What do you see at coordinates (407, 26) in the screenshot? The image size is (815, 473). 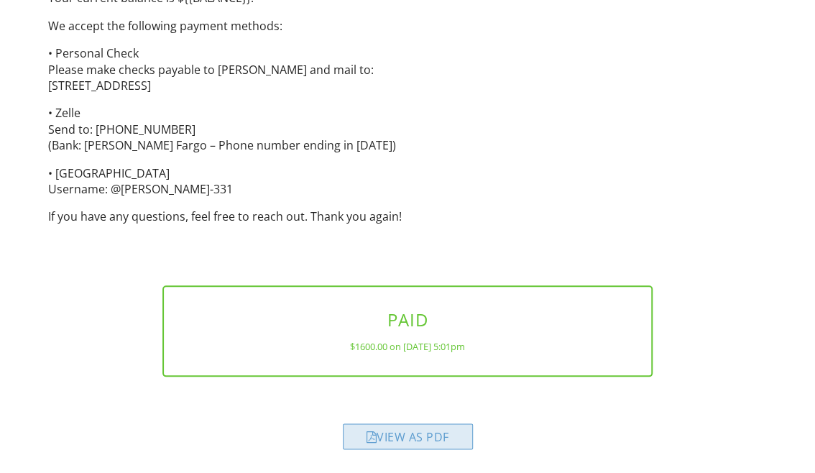 I see `p: We accept the following payment methods:` at bounding box center [407, 26].